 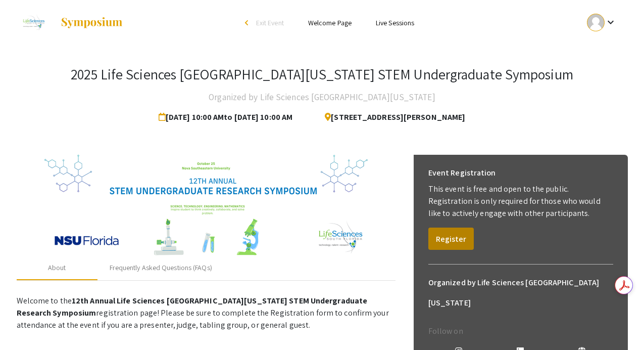 I want to click on a: Live Sessions, so click(x=395, y=23).